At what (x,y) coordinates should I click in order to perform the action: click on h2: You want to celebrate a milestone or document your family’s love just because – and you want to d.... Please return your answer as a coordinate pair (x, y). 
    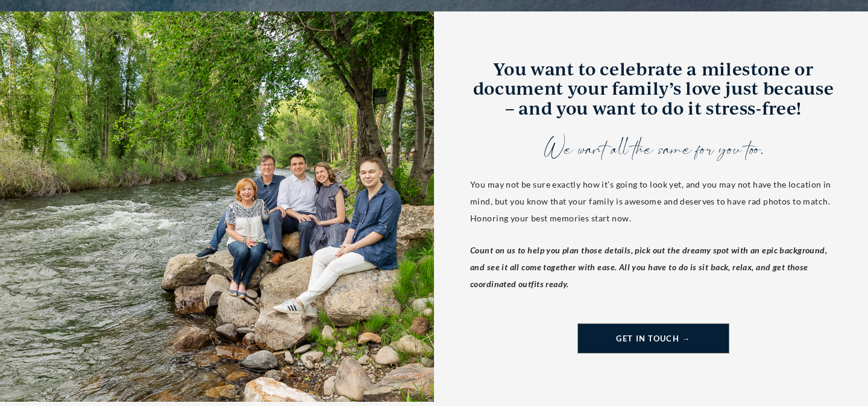
    Looking at the image, I should click on (653, 87).